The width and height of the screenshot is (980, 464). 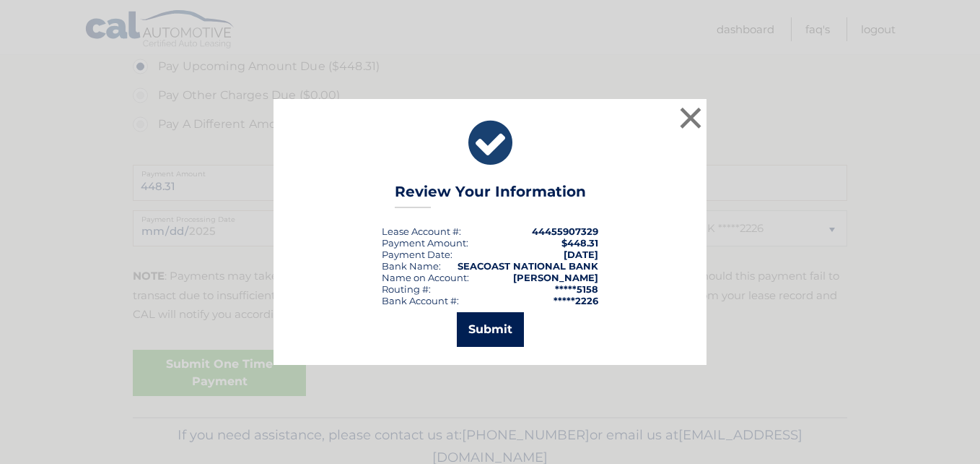 What do you see at coordinates (415, 254) in the screenshot?
I see `span: Payment Date` at bounding box center [415, 254].